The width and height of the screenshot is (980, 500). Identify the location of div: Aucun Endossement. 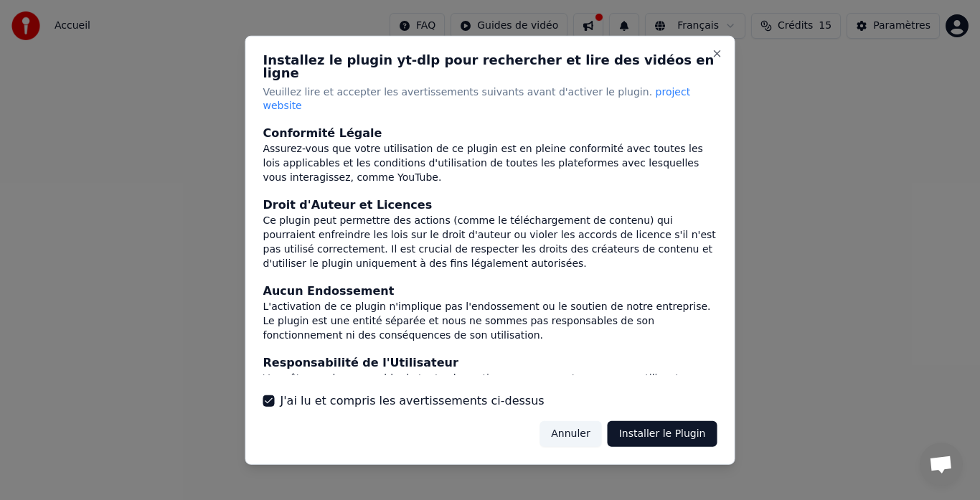
(490, 291).